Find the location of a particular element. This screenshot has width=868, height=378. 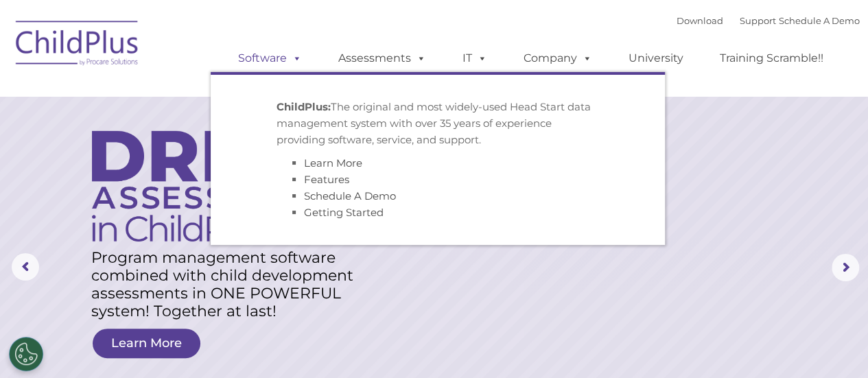

strong: ChildPlus: is located at coordinates (304, 106).